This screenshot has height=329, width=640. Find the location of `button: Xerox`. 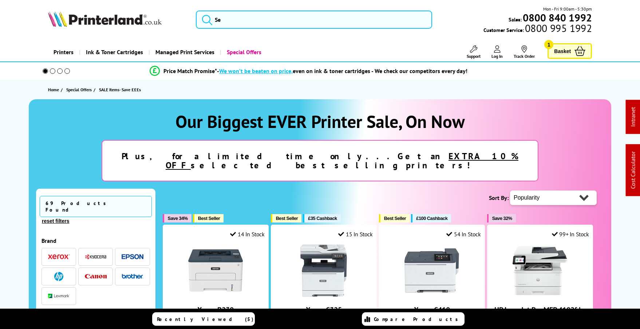

button: Xerox is located at coordinates (59, 257).